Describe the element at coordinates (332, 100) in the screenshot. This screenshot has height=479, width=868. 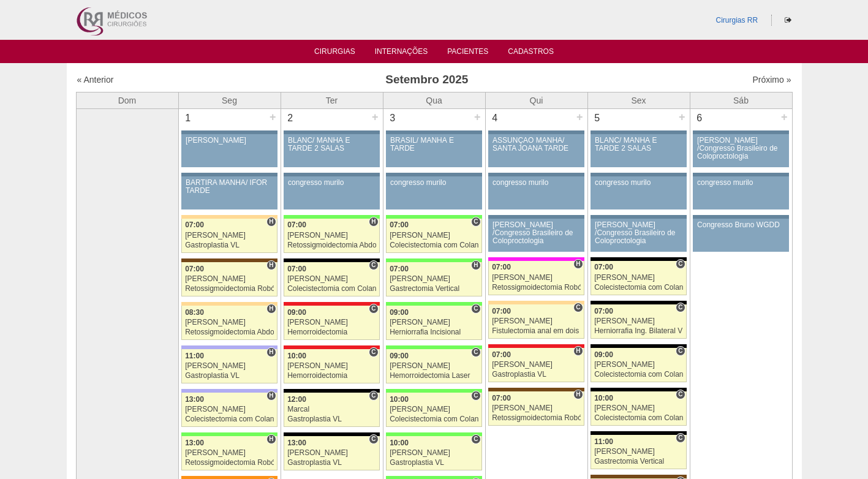
I see `th: Ter` at that location.